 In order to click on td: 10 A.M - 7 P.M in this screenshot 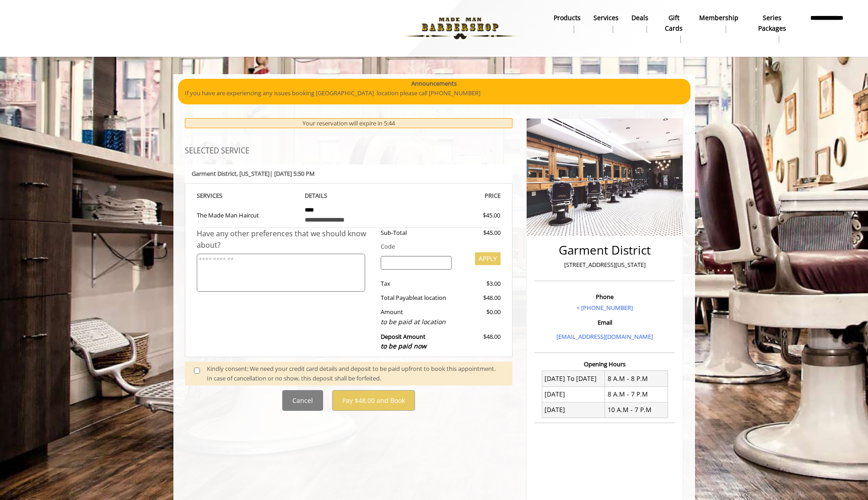, I will do `click(637, 410)`.